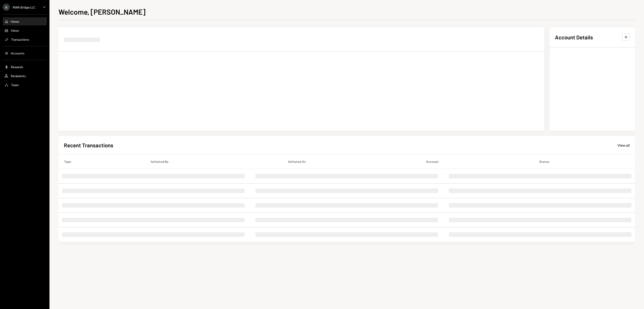 The width and height of the screenshot is (644, 309). What do you see at coordinates (102, 162) in the screenshot?
I see `th: Type` at bounding box center [102, 162].